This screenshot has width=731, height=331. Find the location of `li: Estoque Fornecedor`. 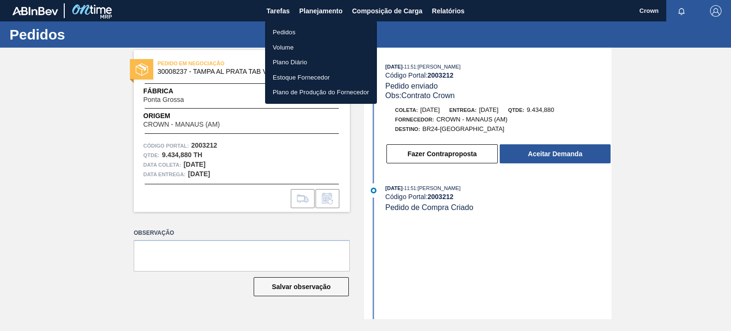

li: Estoque Fornecedor is located at coordinates (321, 78).